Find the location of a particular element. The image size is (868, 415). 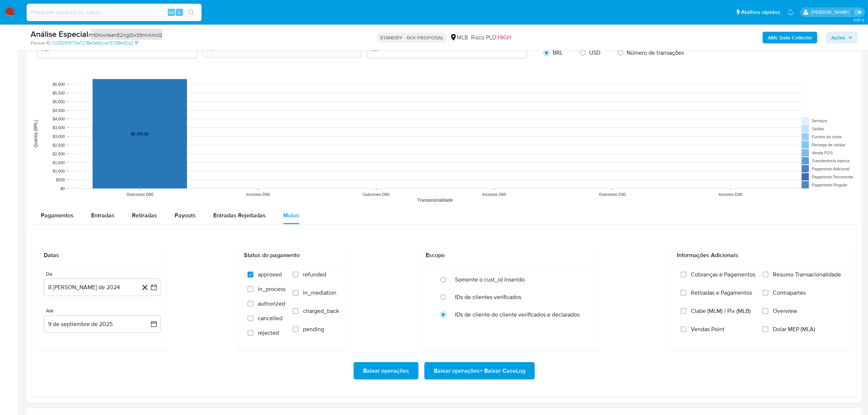

p: laisa.felismino@mercadolivre.com is located at coordinates (831, 12).